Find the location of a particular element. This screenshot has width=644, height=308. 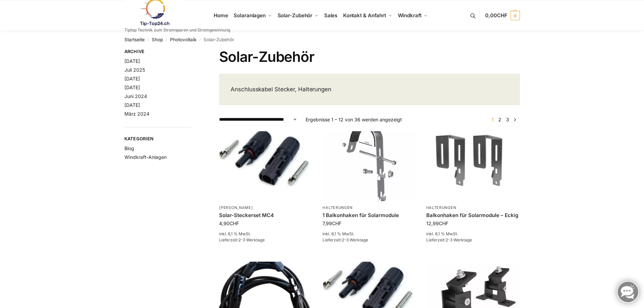

span: Solar-Zubehör is located at coordinates (295, 15).